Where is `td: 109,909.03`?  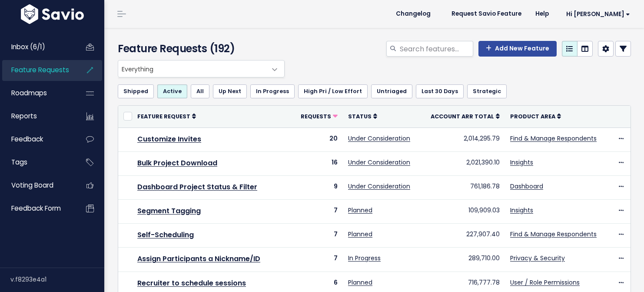 td: 109,909.03 is located at coordinates (465, 212).